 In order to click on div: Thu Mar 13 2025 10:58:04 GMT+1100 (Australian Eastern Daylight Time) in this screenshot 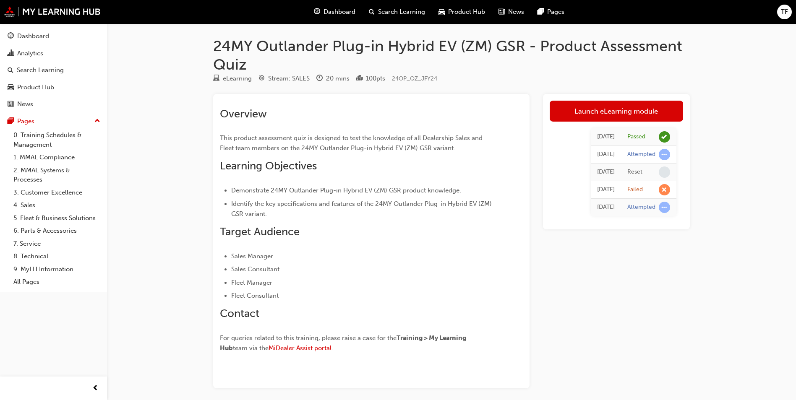, I will do `click(606, 137)`.